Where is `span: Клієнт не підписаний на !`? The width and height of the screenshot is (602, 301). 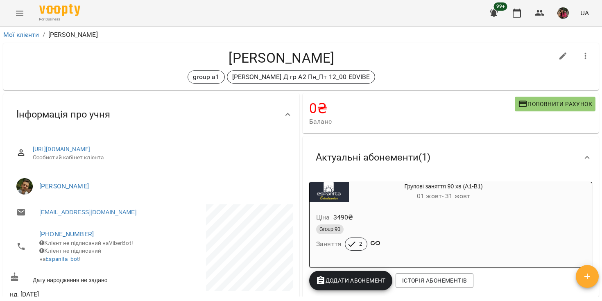 span: Клієнт не підписаний на ! is located at coordinates (70, 255).